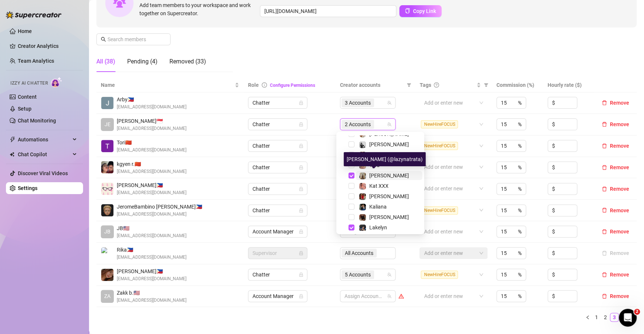 The height and width of the screenshot is (334, 644). What do you see at coordinates (167, 85) in the screenshot?
I see `span: Name` at bounding box center [167, 85].